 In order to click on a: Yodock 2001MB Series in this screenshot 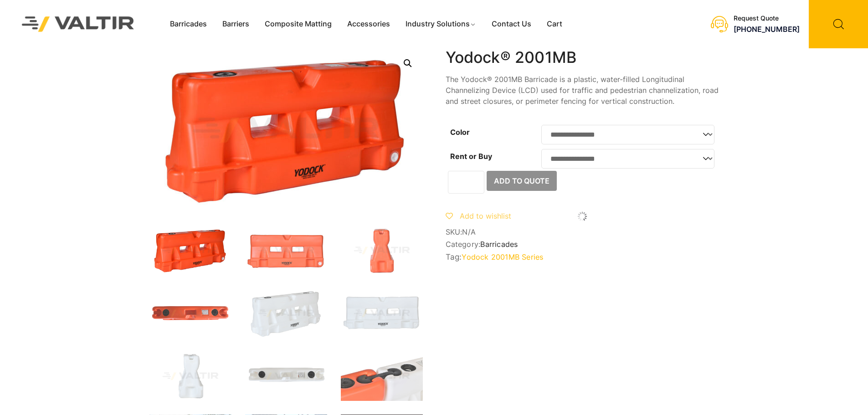, I will do `click(502, 257)`.